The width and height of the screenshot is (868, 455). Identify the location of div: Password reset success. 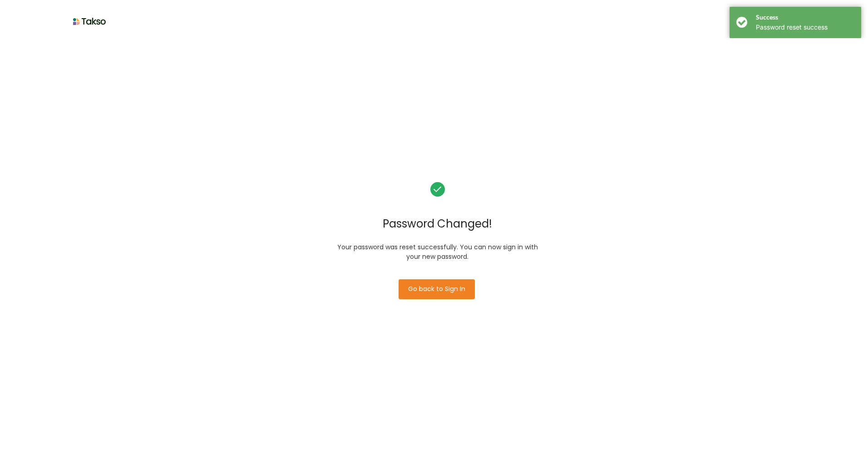
(805, 27).